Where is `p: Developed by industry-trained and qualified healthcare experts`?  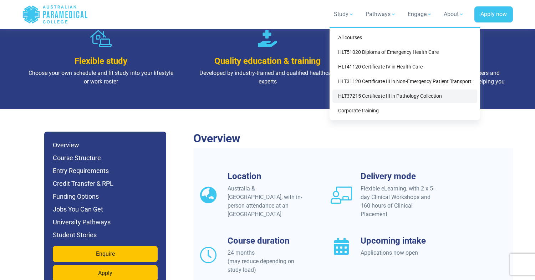
p: Developed by industry-trained and qualified healthcare experts is located at coordinates (268, 77).